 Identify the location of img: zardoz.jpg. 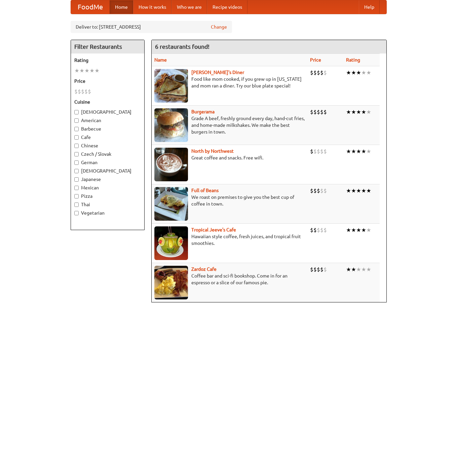
(171, 282).